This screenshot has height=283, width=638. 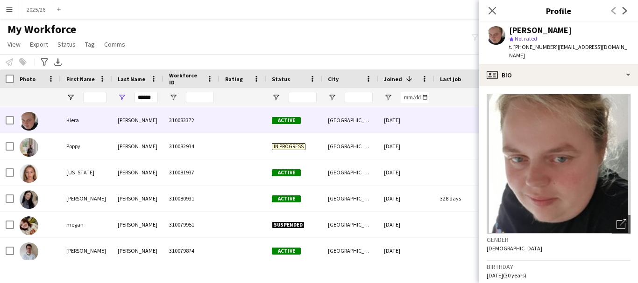 What do you see at coordinates (80, 79) in the screenshot?
I see `span: First Name` at bounding box center [80, 79].